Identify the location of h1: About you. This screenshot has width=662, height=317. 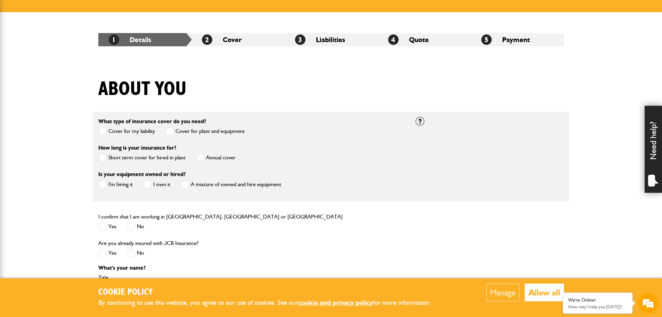
(142, 89).